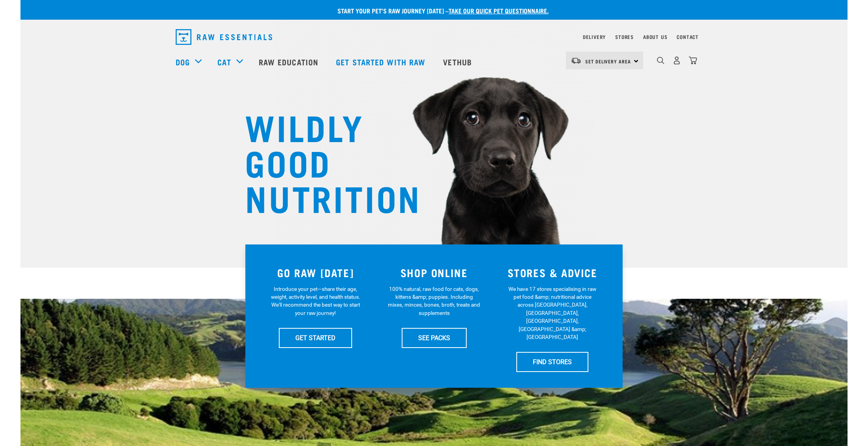 The width and height of the screenshot is (868, 446). Describe the element at coordinates (290, 62) in the screenshot. I see `a: Raw Education` at that location.